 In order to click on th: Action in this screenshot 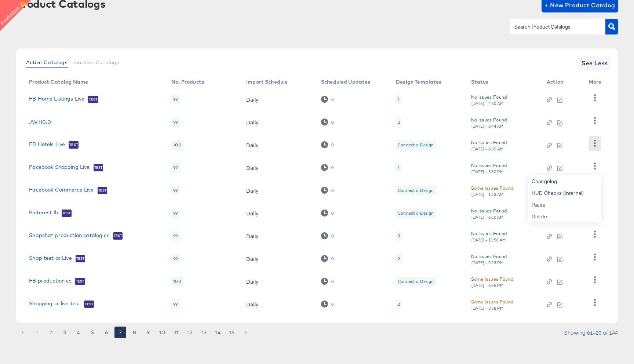, I will do `click(562, 82)`.